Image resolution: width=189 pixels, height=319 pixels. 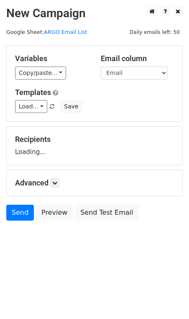 I want to click on a: Preview, so click(x=54, y=213).